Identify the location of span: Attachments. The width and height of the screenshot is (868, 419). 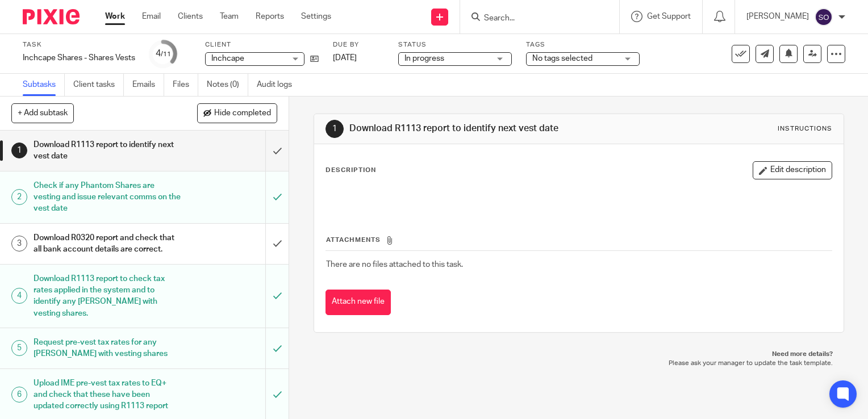
(353, 240).